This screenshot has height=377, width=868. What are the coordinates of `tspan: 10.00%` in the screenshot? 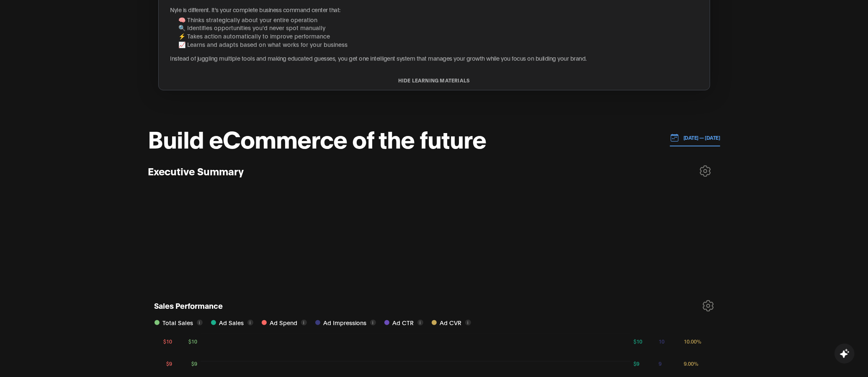 It's located at (693, 341).